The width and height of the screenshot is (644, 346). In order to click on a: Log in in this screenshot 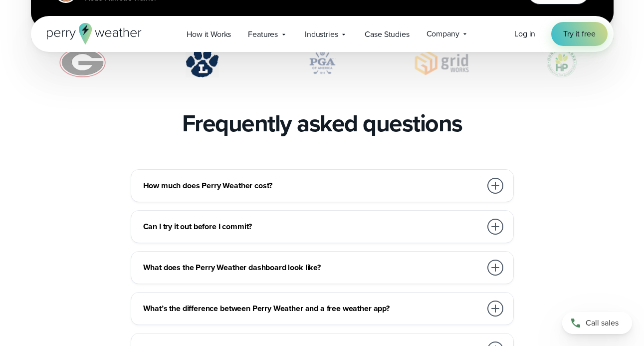, I will do `click(524, 34)`.